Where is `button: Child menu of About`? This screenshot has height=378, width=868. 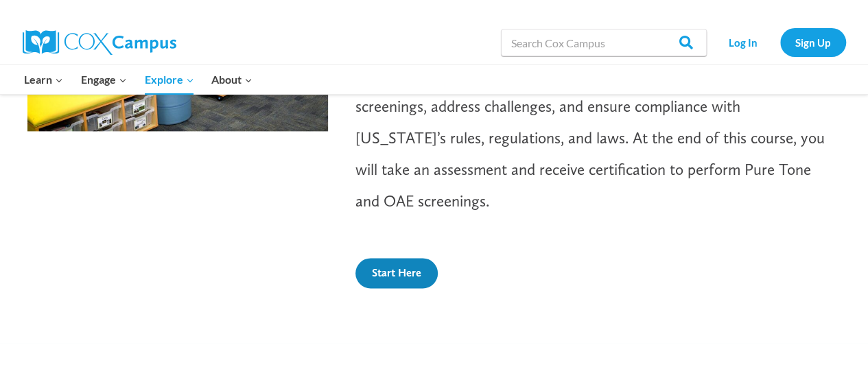
button: Child menu of About is located at coordinates (232, 80).